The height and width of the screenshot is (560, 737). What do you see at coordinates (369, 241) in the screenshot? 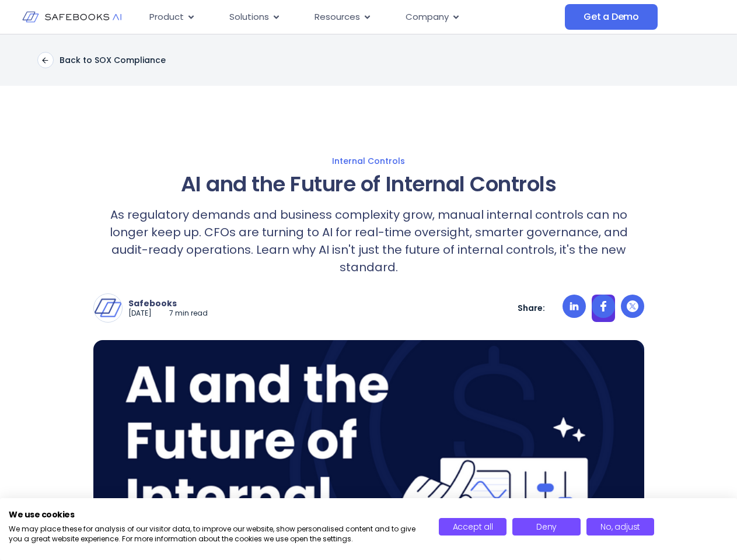
I see `p: As regulatory demands and business complexity grow, manual internal controls can no longer keep u...` at bounding box center [369, 241].